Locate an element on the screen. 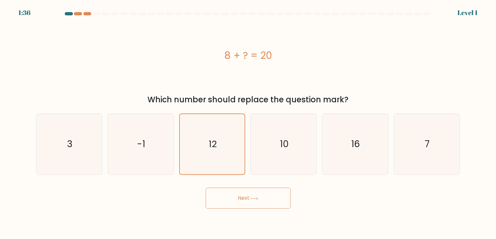 Image resolution: width=496 pixels, height=239 pixels. div: Level 1 is located at coordinates (468, 13).